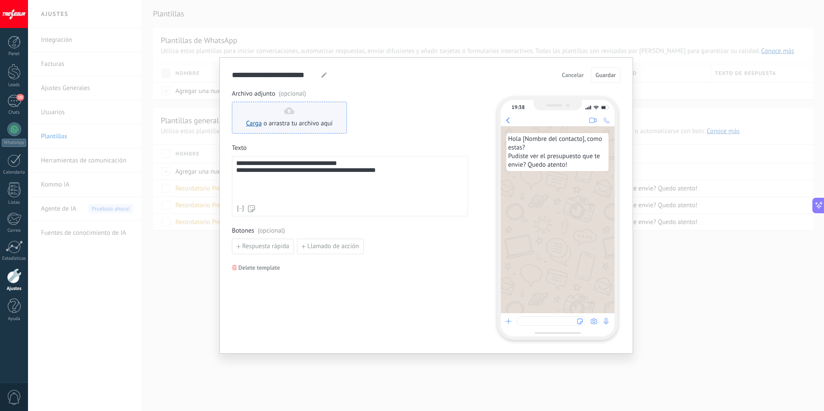 The height and width of the screenshot is (411, 824). What do you see at coordinates (333, 246) in the screenshot?
I see `span: Llamado de acción` at bounding box center [333, 246].